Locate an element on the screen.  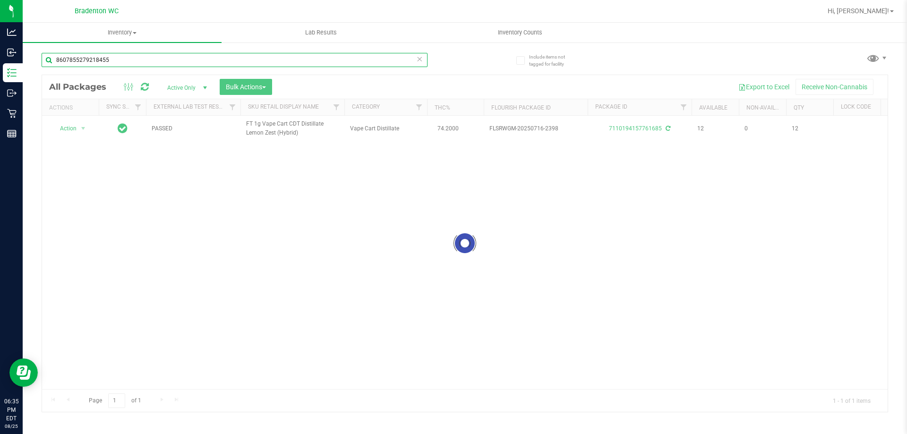
inline-svg: Inbound is located at coordinates (12, 52).